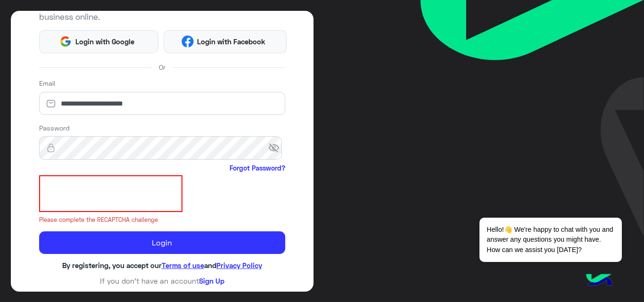  What do you see at coordinates (277, 148) in the screenshot?
I see `span: visibility_off` at bounding box center [277, 148].